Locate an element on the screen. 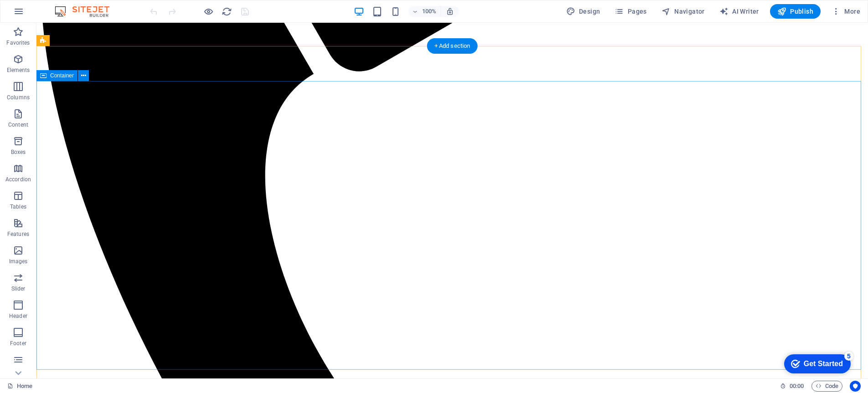 Image resolution: width=868 pixels, height=393 pixels. p: Images is located at coordinates (18, 261).